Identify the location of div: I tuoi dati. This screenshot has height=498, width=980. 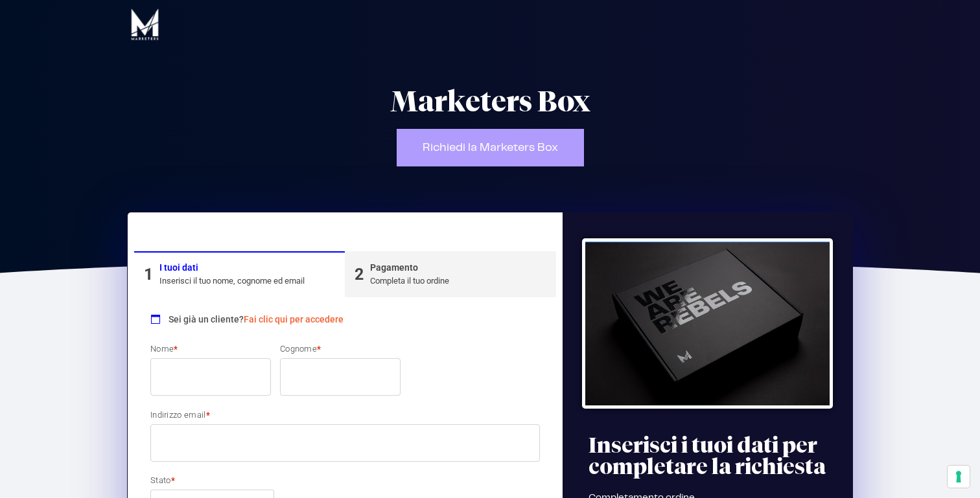
(232, 268).